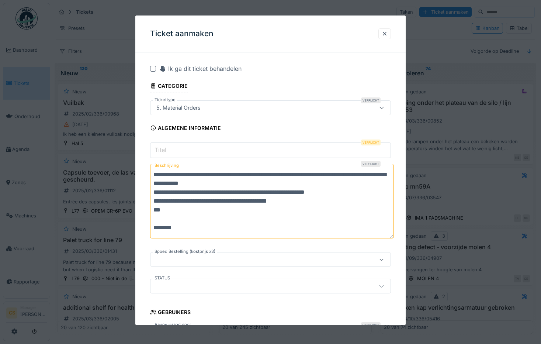  Describe the element at coordinates (170, 313) in the screenshot. I see `div: Gebruikers` at that location.